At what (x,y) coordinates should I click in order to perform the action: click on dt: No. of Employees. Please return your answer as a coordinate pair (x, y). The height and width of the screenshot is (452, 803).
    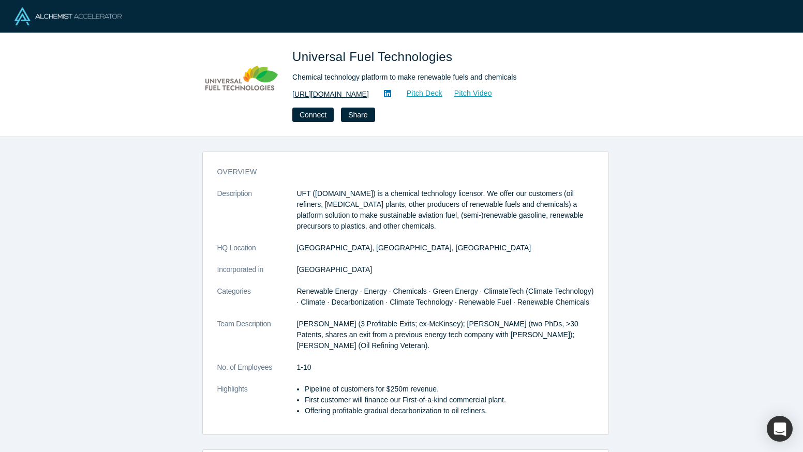
    Looking at the image, I should click on (257, 373).